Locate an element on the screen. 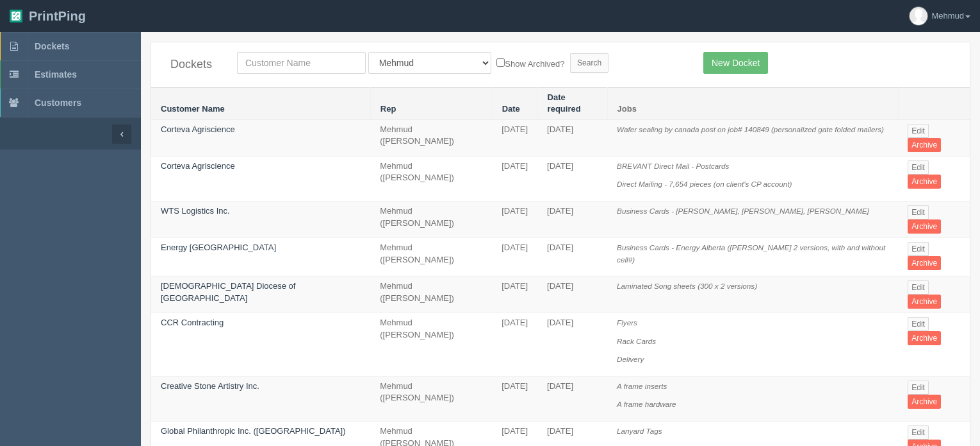  a: Rep is located at coordinates (388, 108).